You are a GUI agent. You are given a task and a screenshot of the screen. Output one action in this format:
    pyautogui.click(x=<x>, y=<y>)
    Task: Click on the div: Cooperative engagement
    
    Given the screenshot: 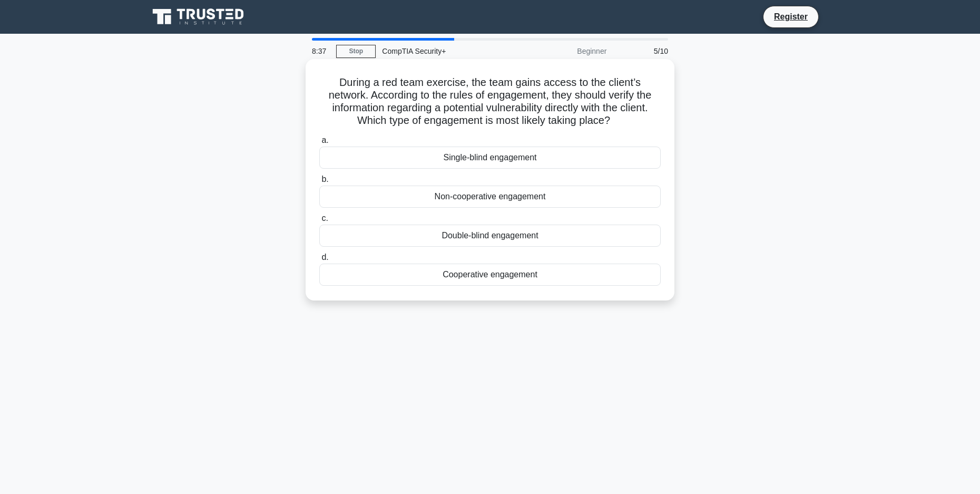 What is the action you would take?
    pyautogui.click(x=490, y=275)
    